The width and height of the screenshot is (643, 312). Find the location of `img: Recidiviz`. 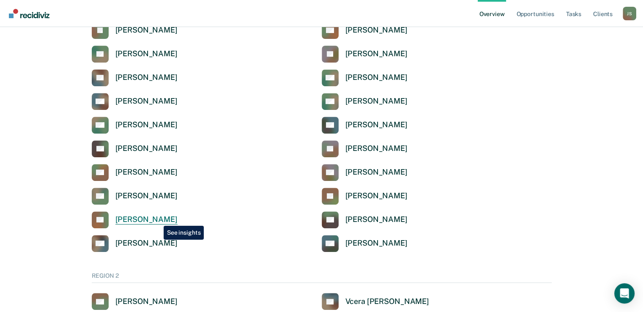

img: Recidiviz is located at coordinates (29, 14).